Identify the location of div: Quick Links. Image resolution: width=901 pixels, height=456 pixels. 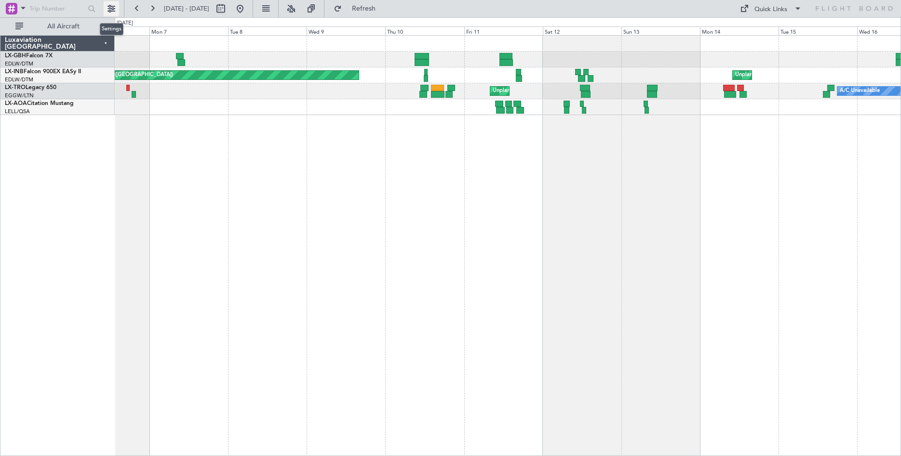
(771, 10).